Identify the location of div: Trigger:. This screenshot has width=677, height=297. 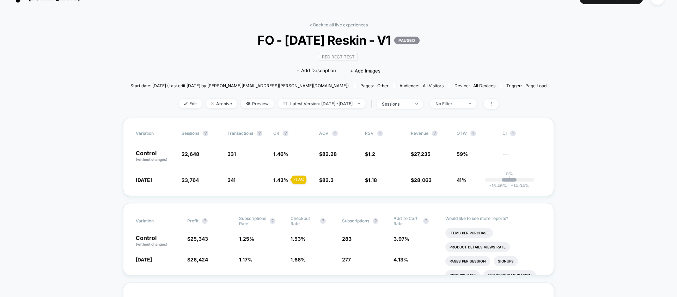
(526, 86).